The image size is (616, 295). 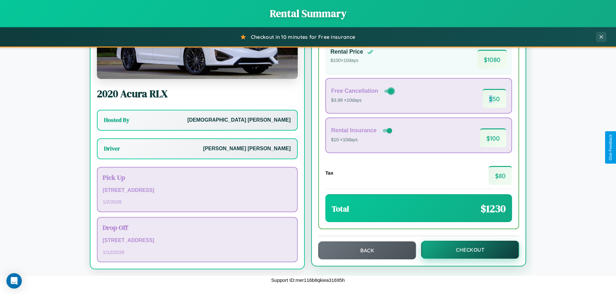 What do you see at coordinates (367, 250) in the screenshot?
I see `button: Back` at bounding box center [367, 250].